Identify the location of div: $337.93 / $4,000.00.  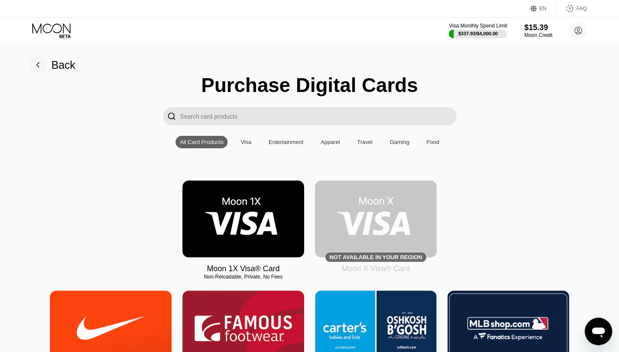
(478, 34).